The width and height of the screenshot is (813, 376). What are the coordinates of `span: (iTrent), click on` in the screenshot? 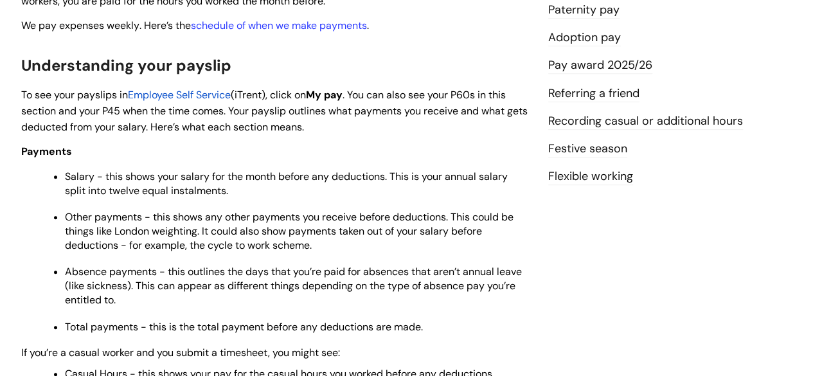 It's located at (268, 95).